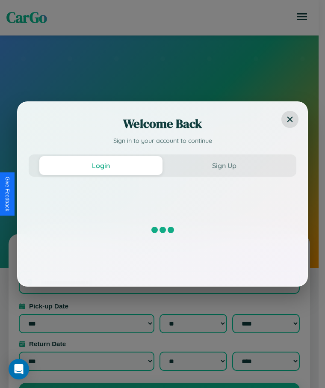 The height and width of the screenshot is (388, 325). I want to click on p: Sign in to your account to continue, so click(162, 141).